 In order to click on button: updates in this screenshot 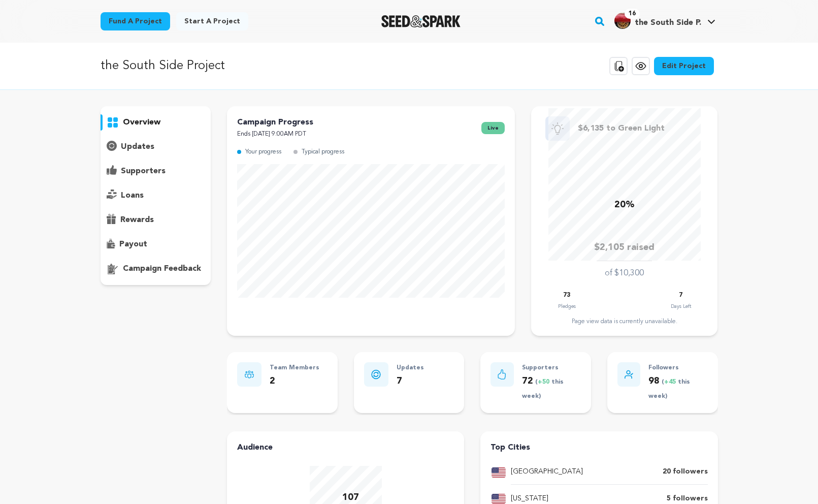, I will do `click(156, 147)`.